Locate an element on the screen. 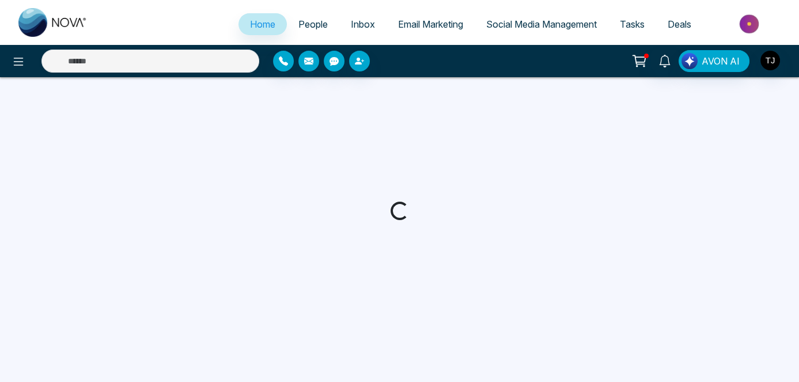 The width and height of the screenshot is (799, 382). a: Email Marketing is located at coordinates (430, 24).